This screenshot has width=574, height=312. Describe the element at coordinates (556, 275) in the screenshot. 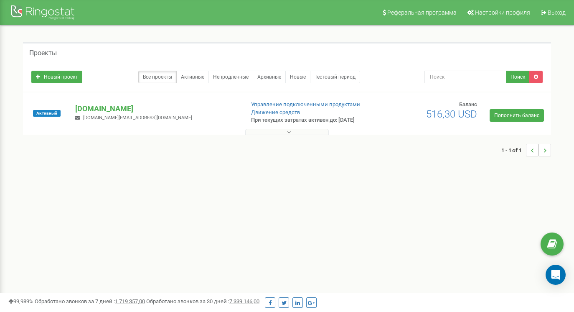

I see `div: Open Intercom Messenger` at that location.